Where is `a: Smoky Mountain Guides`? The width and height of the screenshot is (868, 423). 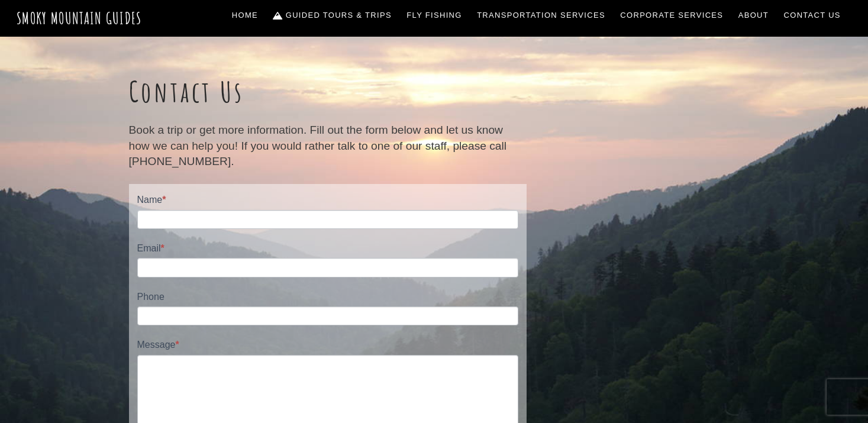
a: Smoky Mountain Guides is located at coordinates (79, 18).